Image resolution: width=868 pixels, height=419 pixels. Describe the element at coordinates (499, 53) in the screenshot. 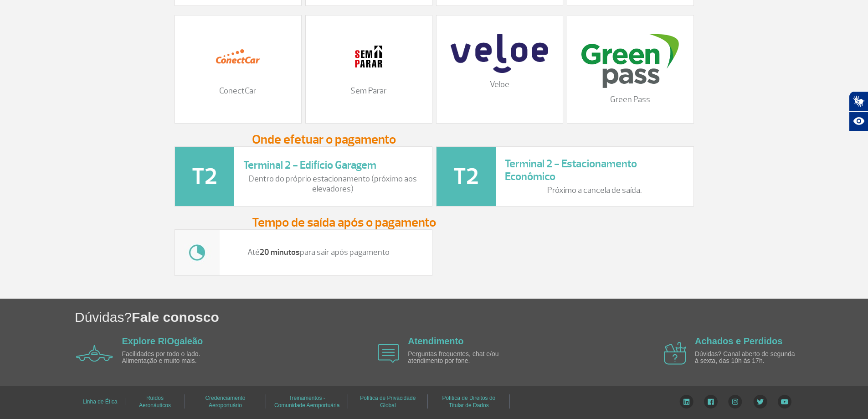

I see `img: veloe-logo-1%20%281%29.png` at that location.